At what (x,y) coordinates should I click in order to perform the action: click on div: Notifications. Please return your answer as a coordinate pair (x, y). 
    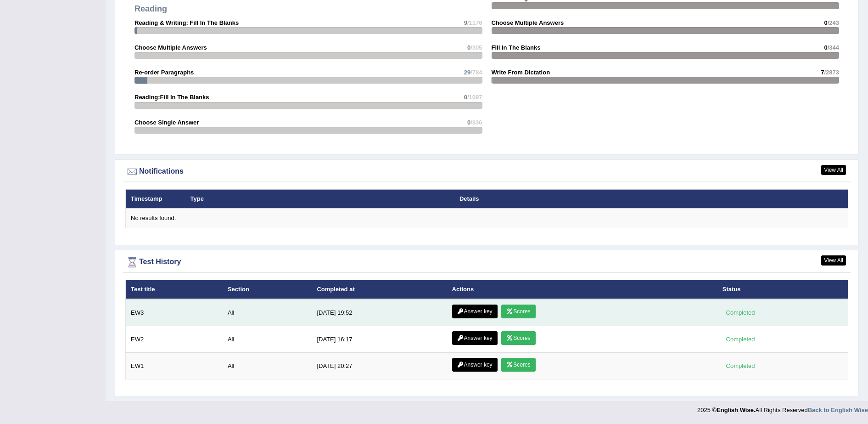
    Looking at the image, I should click on (487, 171).